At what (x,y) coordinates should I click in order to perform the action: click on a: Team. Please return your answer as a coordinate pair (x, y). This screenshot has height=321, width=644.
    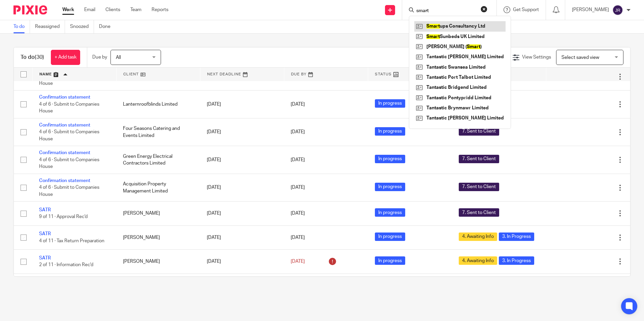
    Looking at the image, I should click on (135, 10).